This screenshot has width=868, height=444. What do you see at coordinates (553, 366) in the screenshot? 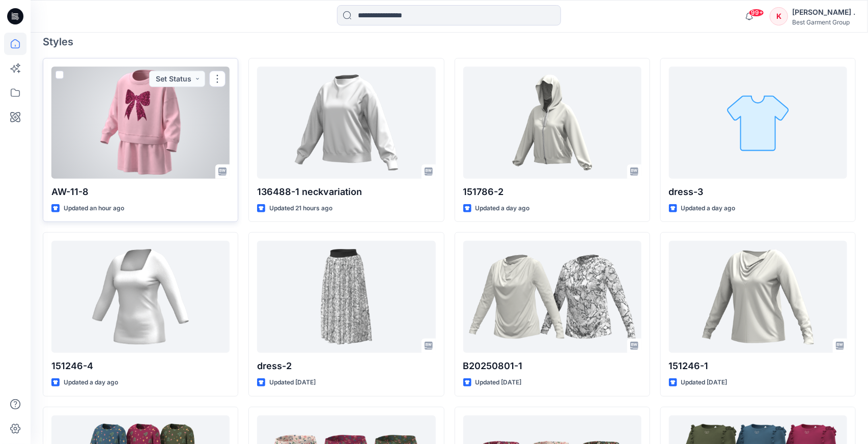
I see `p: B20250801-1` at bounding box center [553, 366].